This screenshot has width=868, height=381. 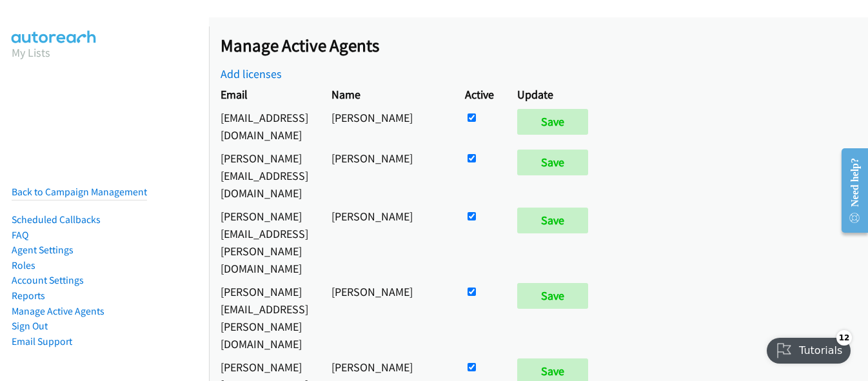 What do you see at coordinates (544, 46) in the screenshot?
I see `h2: Manage Active Agents` at bounding box center [544, 46].